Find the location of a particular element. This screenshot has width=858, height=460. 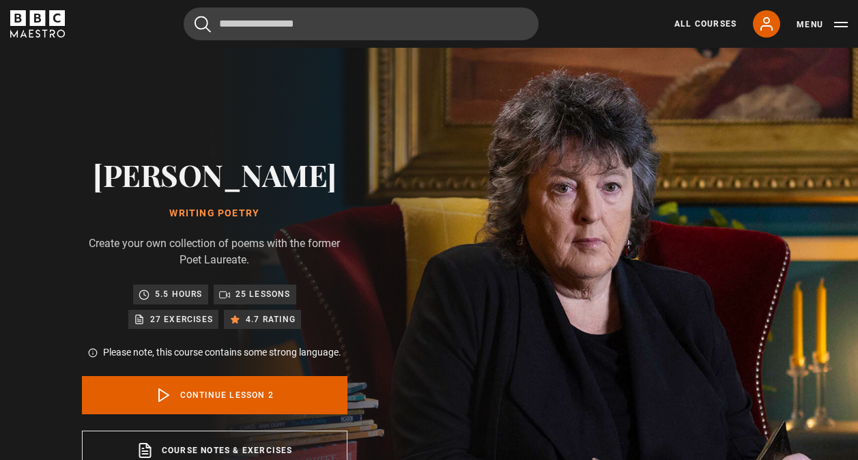

input: Search is located at coordinates (361, 24).